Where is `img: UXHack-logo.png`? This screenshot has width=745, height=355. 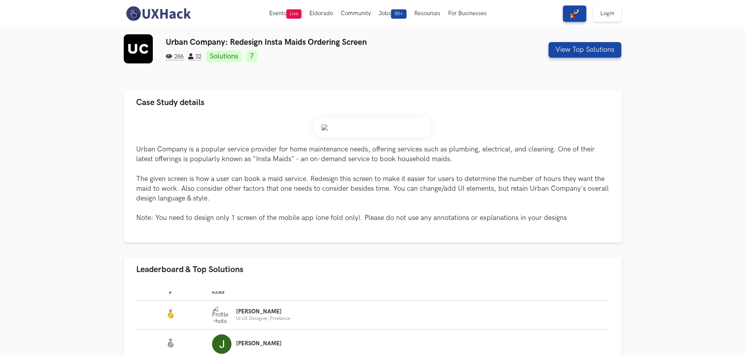
img: UXHack-logo.png is located at coordinates (158, 14).